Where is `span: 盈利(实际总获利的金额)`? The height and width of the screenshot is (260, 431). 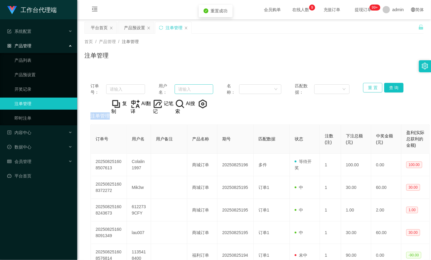
span: 盈利(实际总获利的金额) is located at coordinates (415, 139).